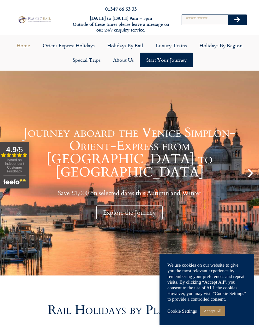  Describe the element at coordinates (121, 9) in the screenshot. I see `a: 01347 66 53 33` at that location.